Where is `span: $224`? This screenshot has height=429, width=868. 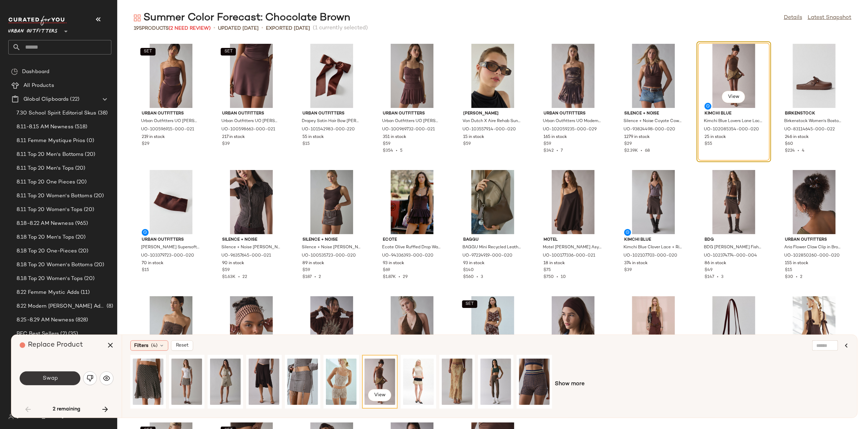
span: $224 is located at coordinates (790, 151).